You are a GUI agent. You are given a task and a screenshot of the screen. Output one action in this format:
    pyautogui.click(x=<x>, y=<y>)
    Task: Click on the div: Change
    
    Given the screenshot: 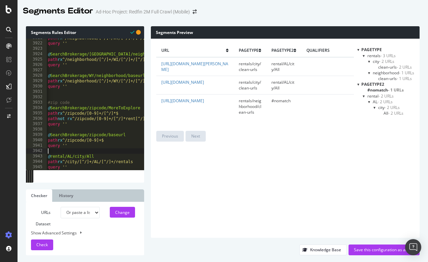 What is the action you would take?
    pyautogui.click(x=122, y=212)
    